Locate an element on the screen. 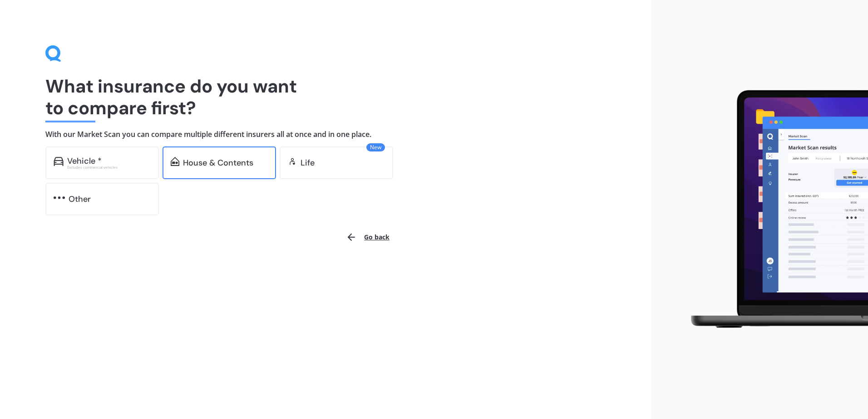 The height and width of the screenshot is (419, 868). div: House & Contents is located at coordinates (218, 163).